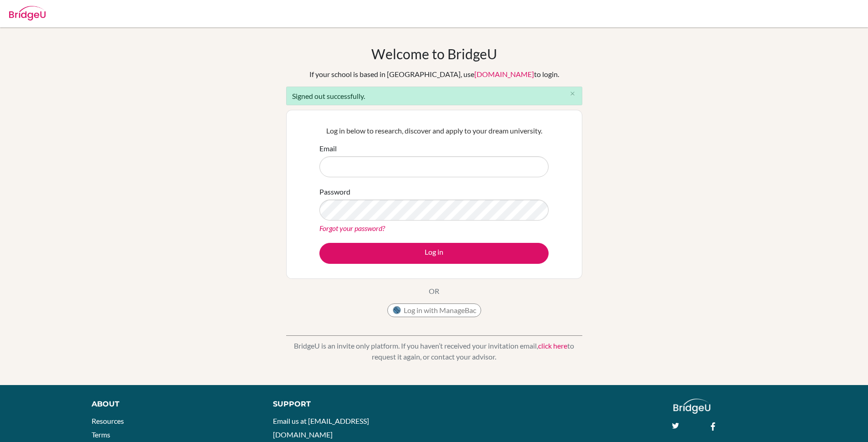 Image resolution: width=868 pixels, height=442 pixels. I want to click on img: logo_white@2x-f4f0deed5e89b7ecb1c2cc34c3e3d731f90f0f143d5ea2071677605dd97b5244.png, so click(691, 406).